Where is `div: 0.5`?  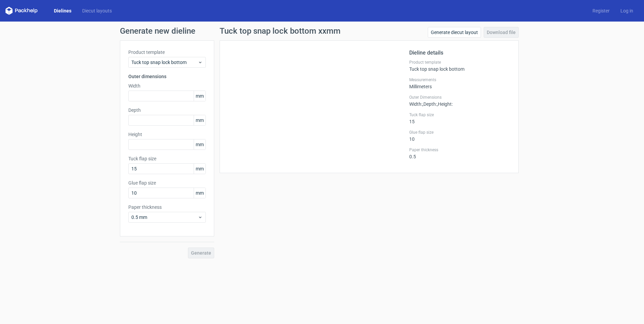
div: 0.5 is located at coordinates (460, 153).